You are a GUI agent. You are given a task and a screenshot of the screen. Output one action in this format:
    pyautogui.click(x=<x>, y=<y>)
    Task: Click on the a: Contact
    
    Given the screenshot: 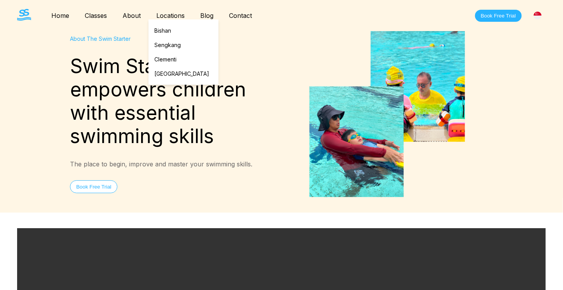 What is the action you would take?
    pyautogui.click(x=240, y=16)
    